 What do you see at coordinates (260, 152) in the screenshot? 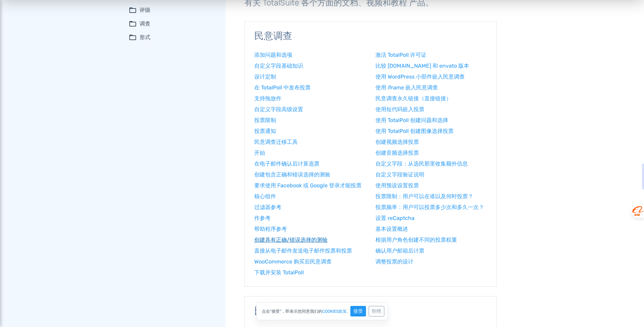
I see `font: 开始` at bounding box center [260, 152].